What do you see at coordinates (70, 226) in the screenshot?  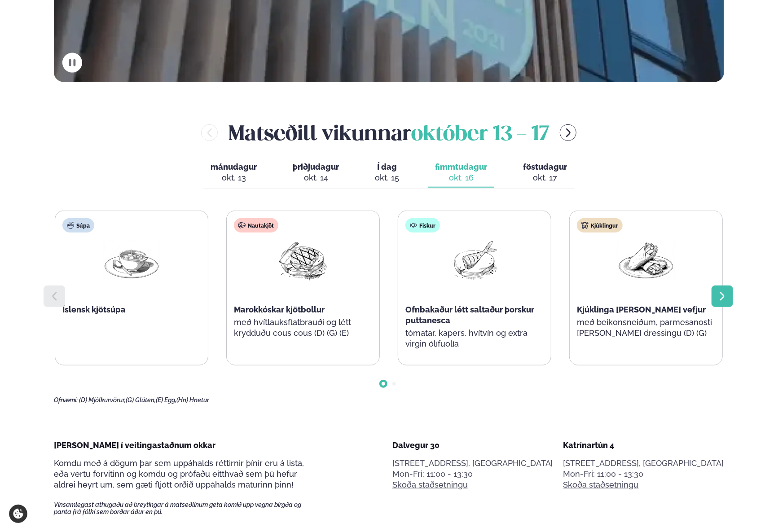 I see `img: soup.svg` at bounding box center [70, 226].